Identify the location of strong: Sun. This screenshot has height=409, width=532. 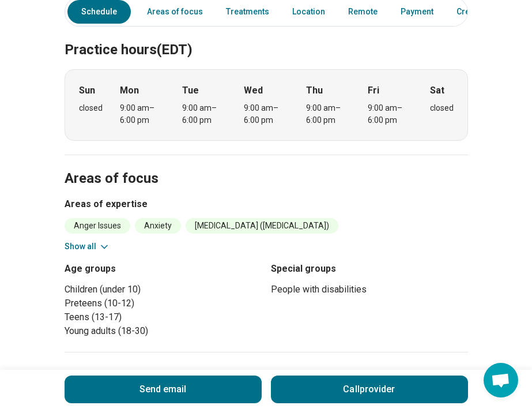
(87, 90).